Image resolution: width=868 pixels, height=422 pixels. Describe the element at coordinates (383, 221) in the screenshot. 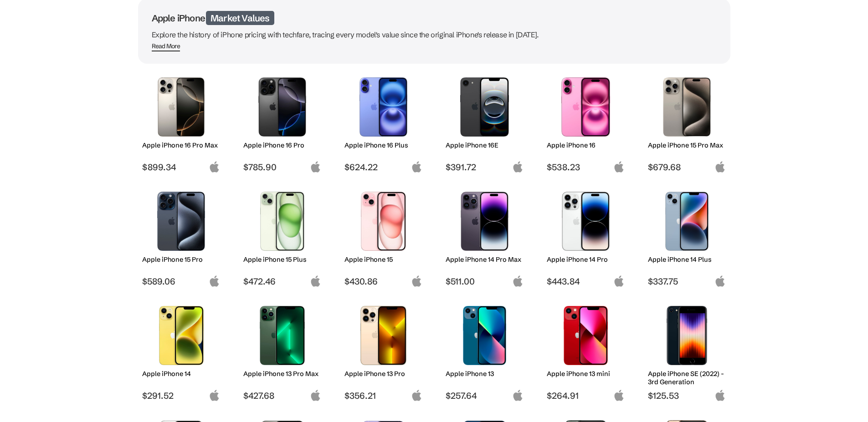

I see `img: iPhone 15` at that location.